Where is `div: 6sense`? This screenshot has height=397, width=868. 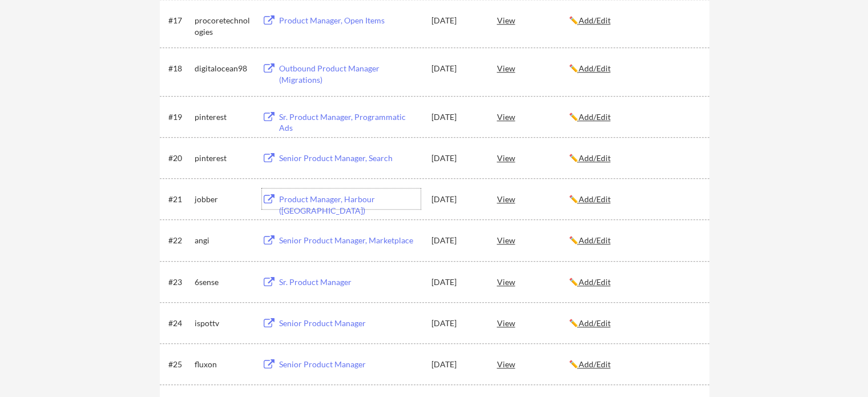 div: 6sense is located at coordinates (223, 282).